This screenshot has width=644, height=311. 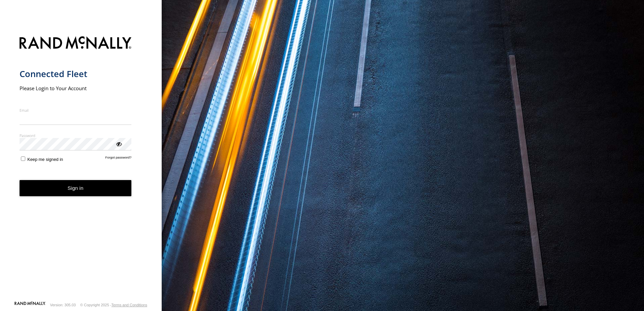 What do you see at coordinates (76, 44) in the screenshot?
I see `img: Rand McNally` at bounding box center [76, 44].